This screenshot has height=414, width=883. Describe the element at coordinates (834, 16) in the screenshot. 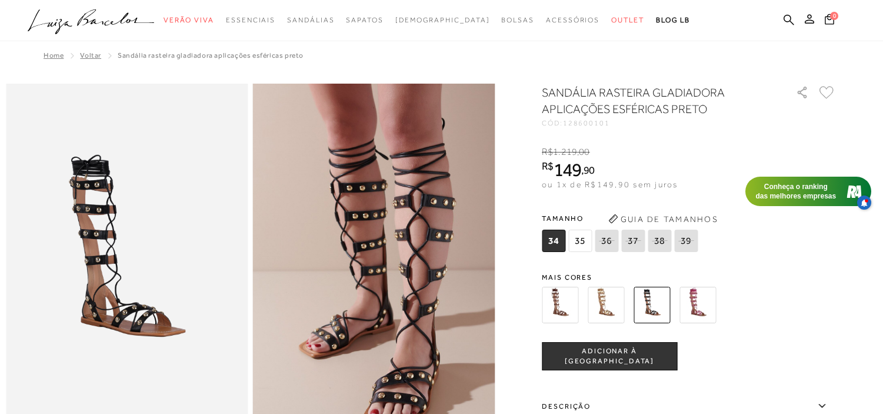

I see `span: 0` at that location.